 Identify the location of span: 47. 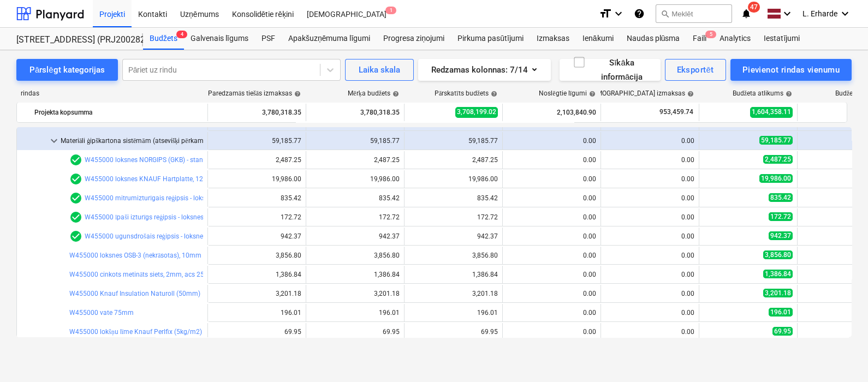
(754, 7).